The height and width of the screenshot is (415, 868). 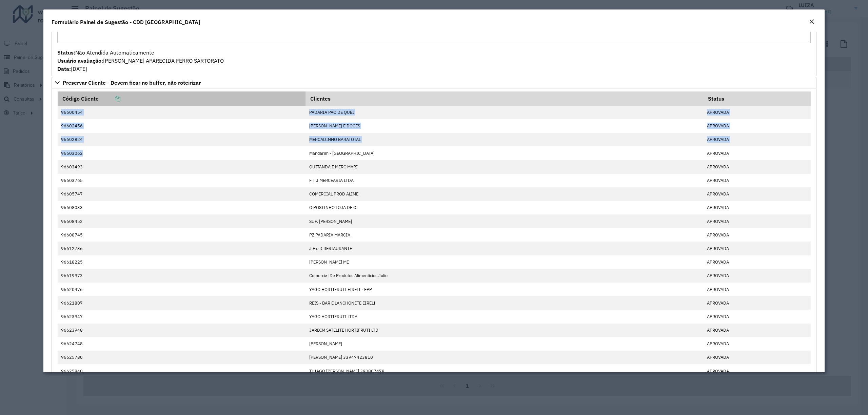 What do you see at coordinates (182, 99) in the screenshot?
I see `th: Código Cliente` at bounding box center [182, 99].